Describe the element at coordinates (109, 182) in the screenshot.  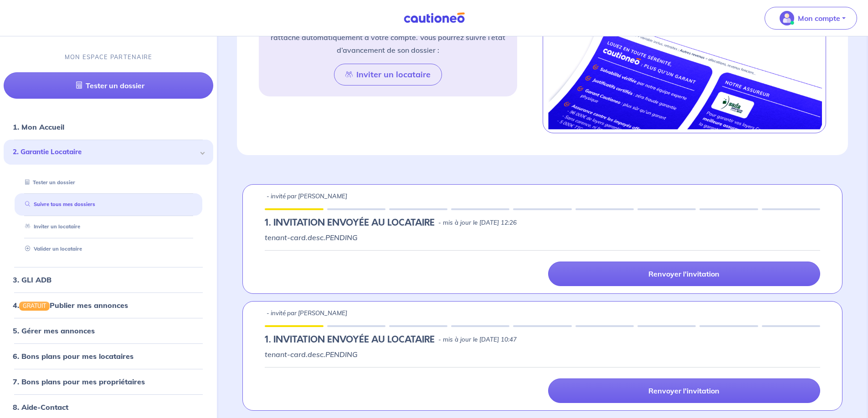
I see `div: Tester un dossier` at that location.